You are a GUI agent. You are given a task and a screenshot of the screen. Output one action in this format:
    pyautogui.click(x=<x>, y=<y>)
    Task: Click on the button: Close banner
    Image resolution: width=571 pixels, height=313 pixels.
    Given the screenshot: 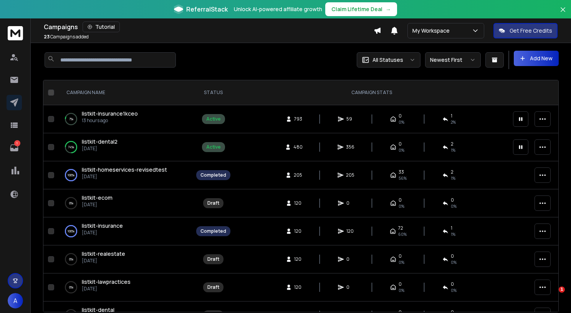 What is the action you would take?
    pyautogui.click(x=563, y=14)
    